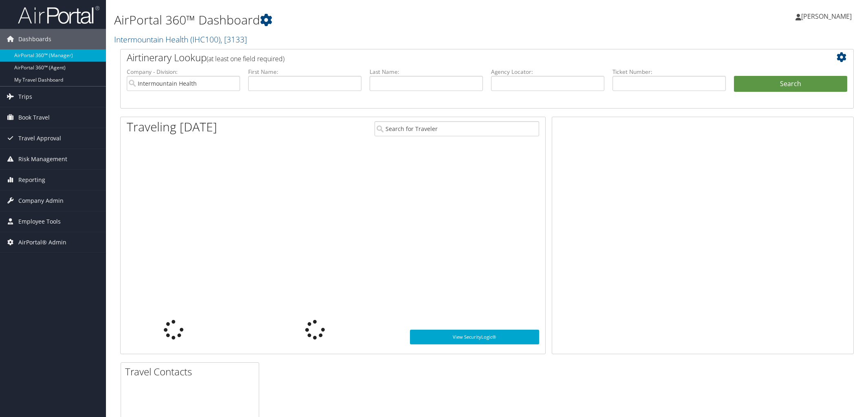  What do you see at coordinates (791, 84) in the screenshot?
I see `button: Search` at bounding box center [791, 84].